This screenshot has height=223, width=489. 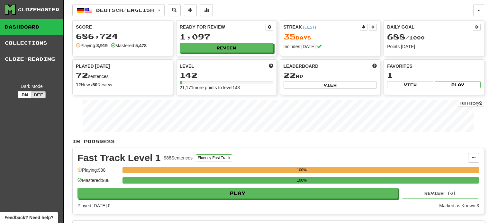 I want to click on div: Playing: 988, so click(x=98, y=172).